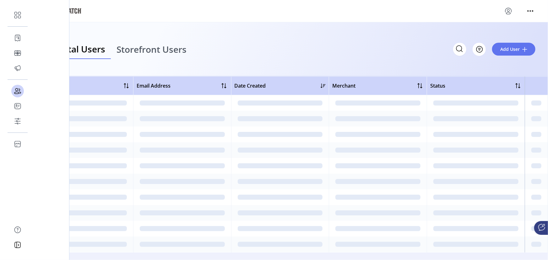  What do you see at coordinates (479, 49) in the screenshot?
I see `button: Filter Button` at bounding box center [479, 49].